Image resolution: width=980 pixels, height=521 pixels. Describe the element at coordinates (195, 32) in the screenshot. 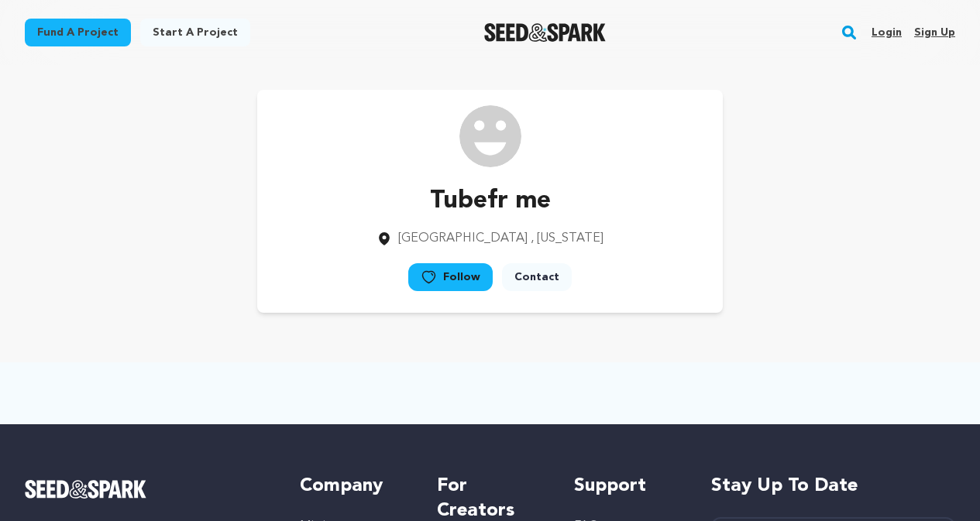

I see `a: Start a project` at that location.